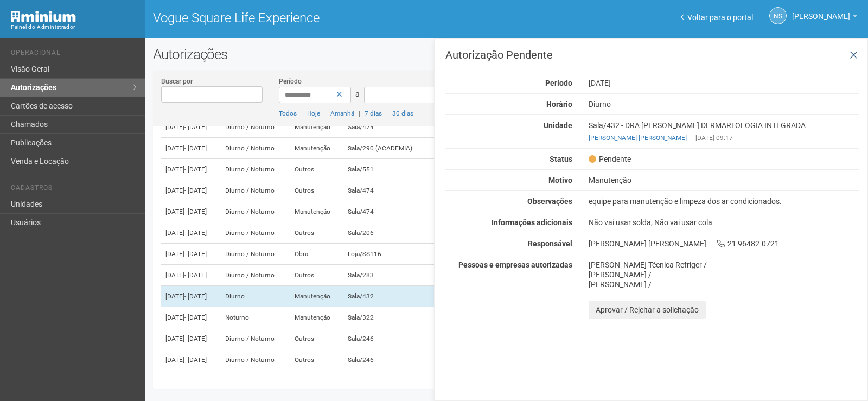 This screenshot has width=868, height=401. What do you see at coordinates (43, 16) in the screenshot?
I see `img: Minium` at bounding box center [43, 16].